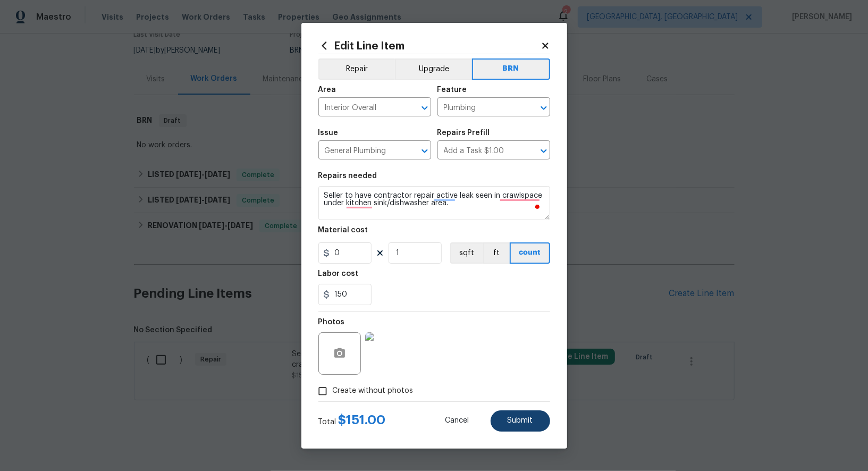 The width and height of the screenshot is (868, 471). Describe the element at coordinates (429, 46) in the screenshot. I see `h2: Edit Line Item` at that location.